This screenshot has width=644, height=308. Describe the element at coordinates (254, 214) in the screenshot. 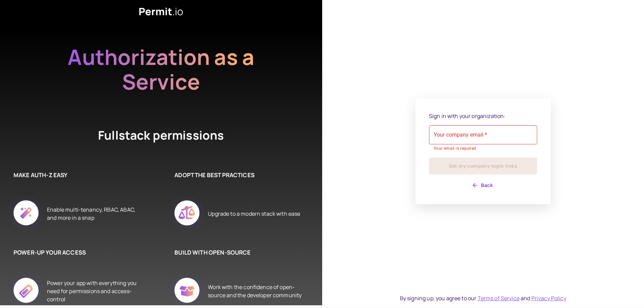

I see `div: Upgrade to a modern stack with ease` at that location.